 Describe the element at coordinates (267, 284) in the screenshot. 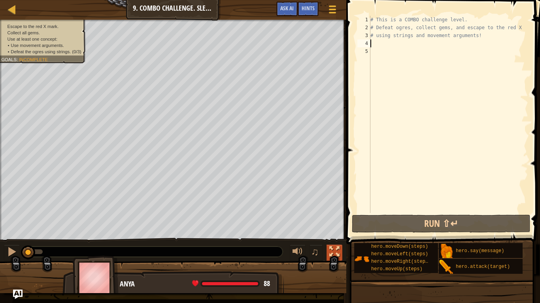

I see `span: 88` at that location.